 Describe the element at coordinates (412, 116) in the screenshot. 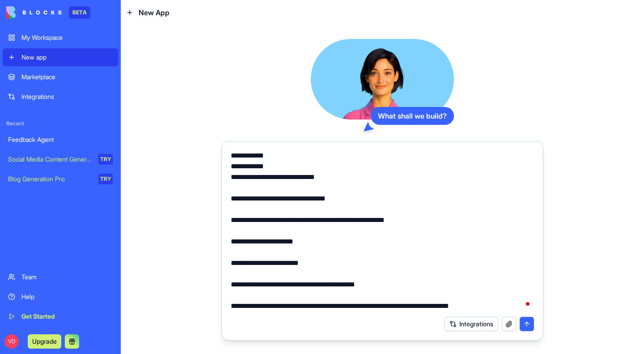

I see `div: What shall we build?` at that location.